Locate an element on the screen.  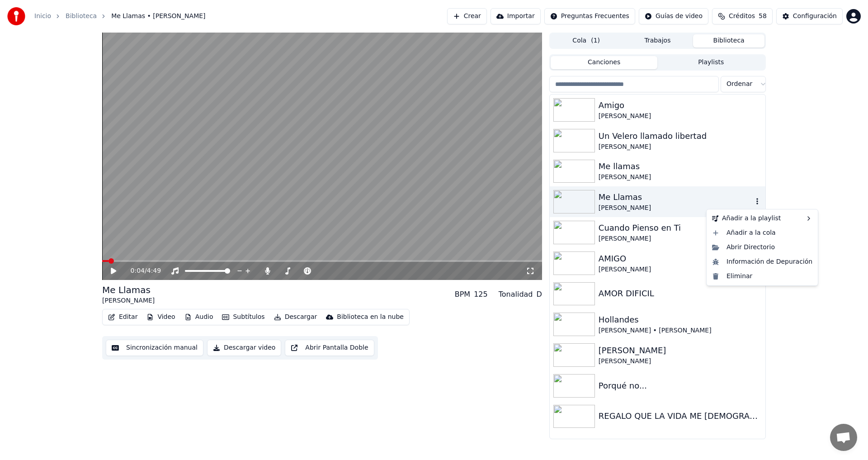
button: Importar is located at coordinates (515, 16).